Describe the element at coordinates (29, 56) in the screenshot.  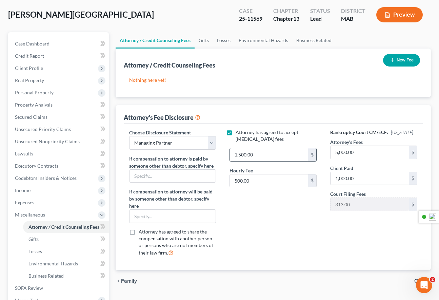
I see `span: Credit Report` at that location.